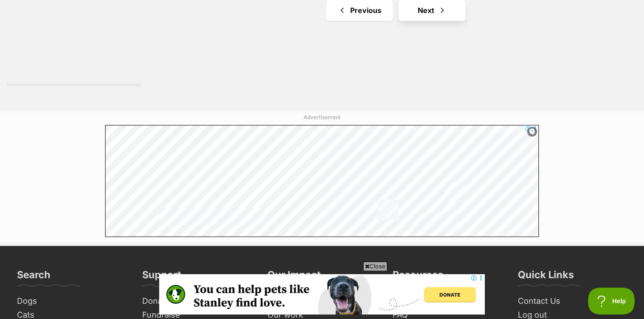 The height and width of the screenshot is (319, 644). I want to click on h3: Quick Links, so click(545, 277).